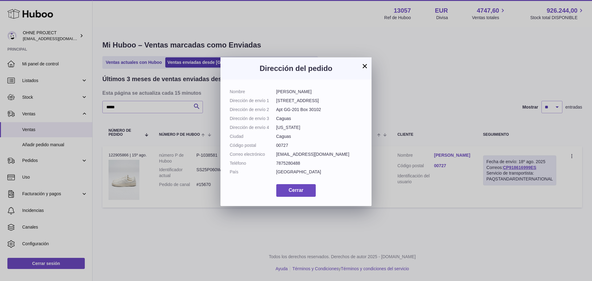  What do you see at coordinates (253, 136) in the screenshot?
I see `dt: Ciudad` at bounding box center [253, 136].